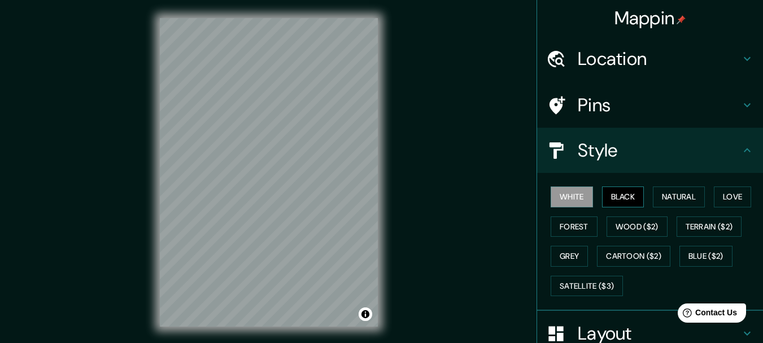  I want to click on h4: Mappin, so click(650, 18).